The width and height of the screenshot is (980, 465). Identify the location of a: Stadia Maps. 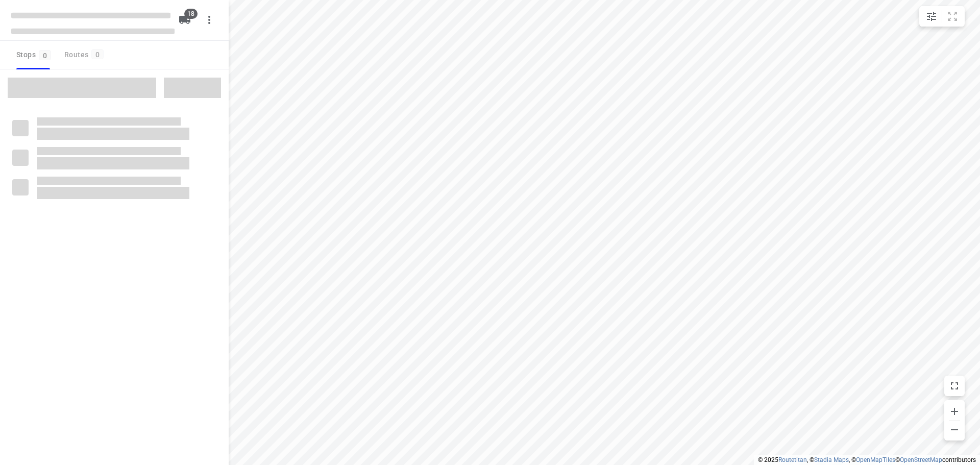
(831, 459).